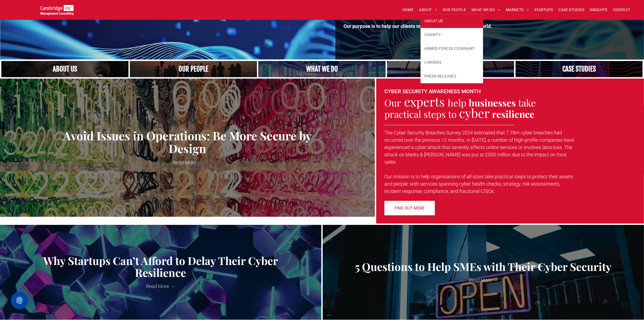  Describe the element at coordinates (65, 69) in the screenshot. I see `a: Close up of woman's face, centered on her eyes` at that location.